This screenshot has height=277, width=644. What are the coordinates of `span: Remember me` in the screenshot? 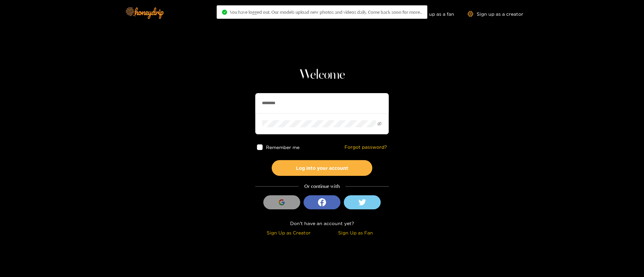 It's located at (283, 147).